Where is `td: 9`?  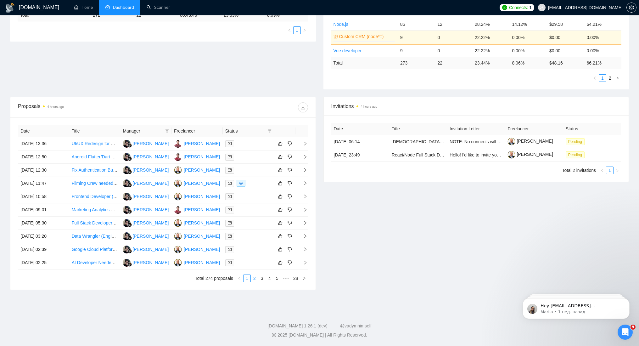
td: 9 is located at coordinates (416, 37).